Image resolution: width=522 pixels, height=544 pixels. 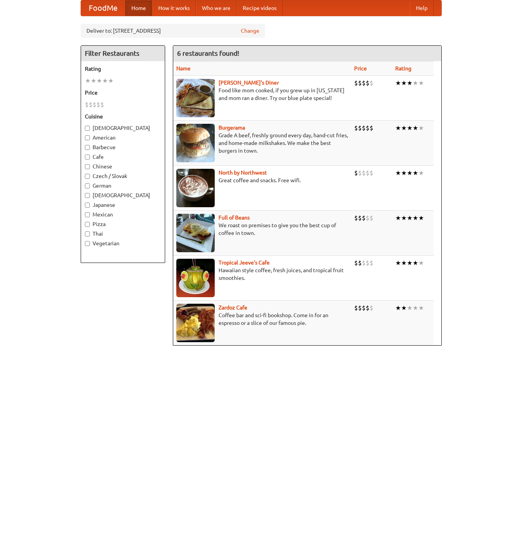 I want to click on p: Hawaiian style coffee, fresh juices, and tropical fruit smoothies., so click(x=262, y=274).